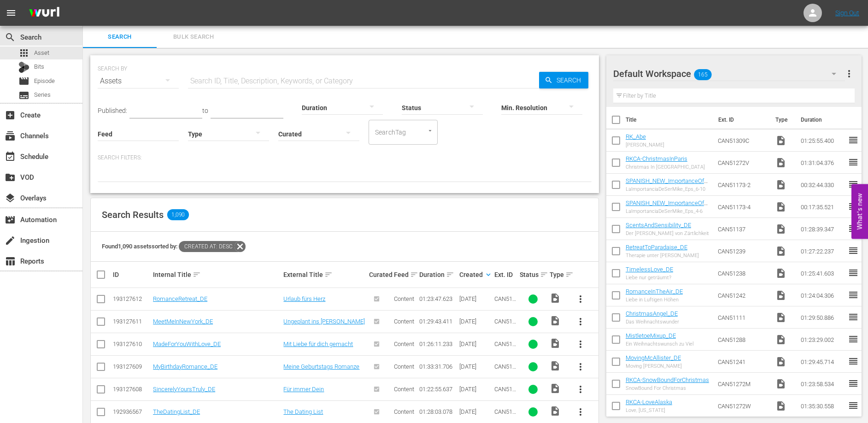 Image resolution: width=868 pixels, height=423 pixels. I want to click on td: CAN51239, so click(743, 251).